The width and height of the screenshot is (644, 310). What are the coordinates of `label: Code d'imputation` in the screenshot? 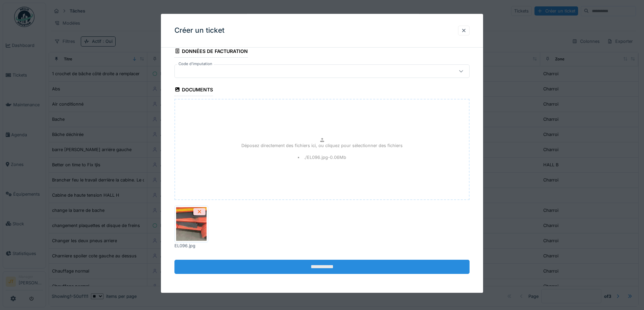 It's located at (195, 64).